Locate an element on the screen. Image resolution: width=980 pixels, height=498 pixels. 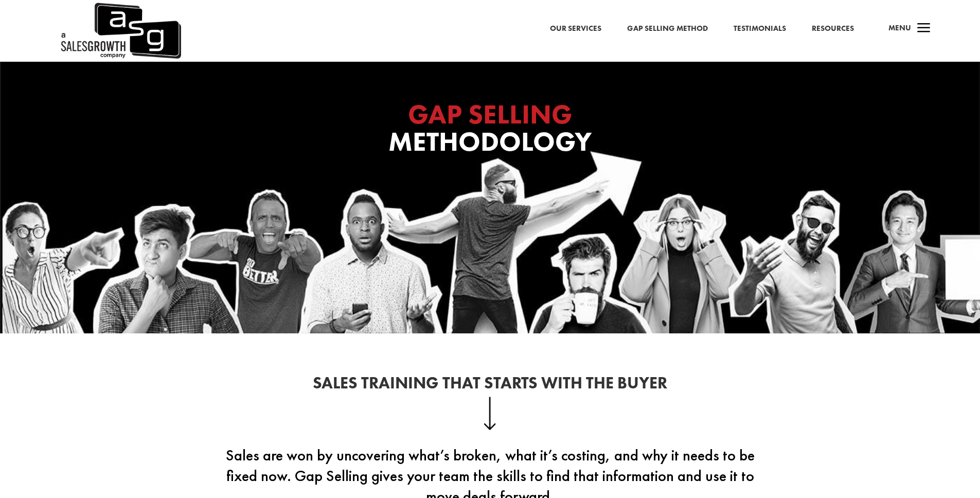
h1: Methodology is located at coordinates (490, 131).